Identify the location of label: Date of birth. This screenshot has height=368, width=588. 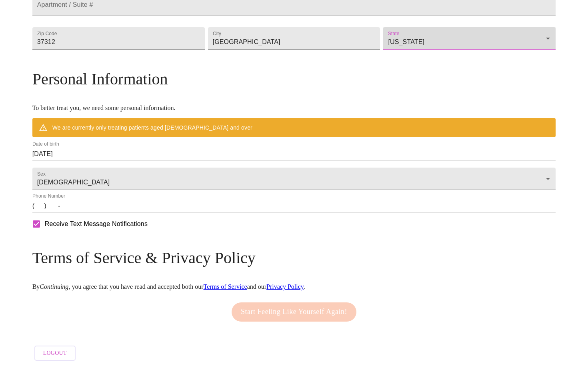
(45, 144).